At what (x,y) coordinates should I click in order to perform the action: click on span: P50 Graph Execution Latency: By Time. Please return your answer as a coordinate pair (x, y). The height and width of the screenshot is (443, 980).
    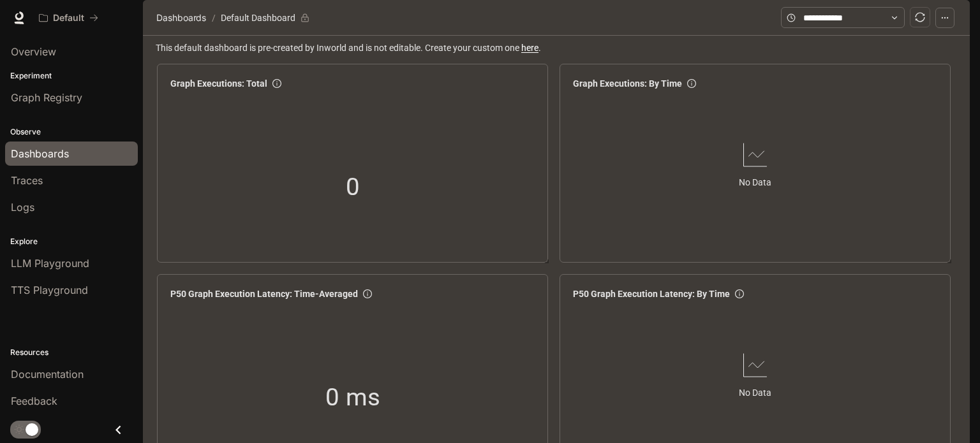
    Looking at the image, I should click on (651, 294).